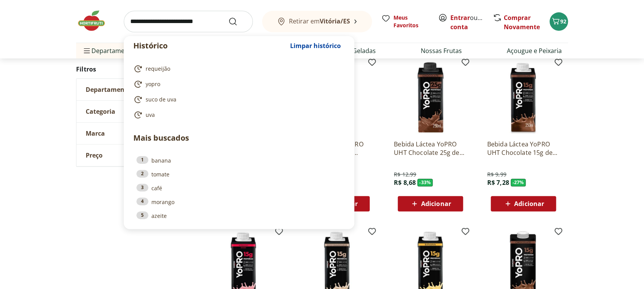  What do you see at coordinates (237, 84) in the screenshot?
I see `a: yopro` at bounding box center [237, 84].